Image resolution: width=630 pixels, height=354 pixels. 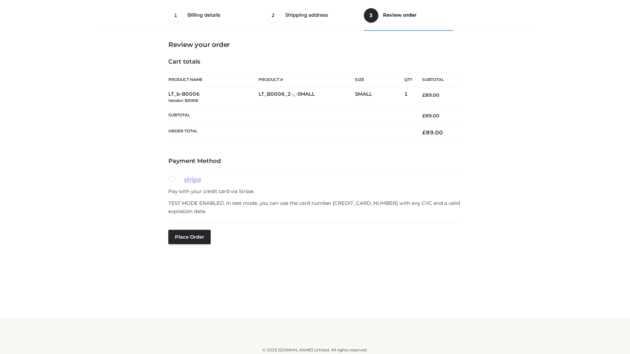 I want to click on p: Pay with your credit card via Stripe., so click(x=315, y=192).